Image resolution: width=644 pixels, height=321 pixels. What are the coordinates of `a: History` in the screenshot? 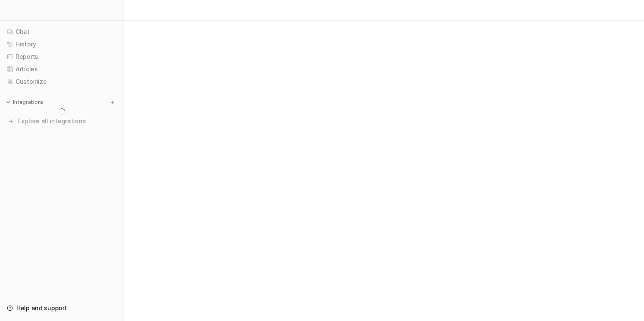 It's located at (61, 44).